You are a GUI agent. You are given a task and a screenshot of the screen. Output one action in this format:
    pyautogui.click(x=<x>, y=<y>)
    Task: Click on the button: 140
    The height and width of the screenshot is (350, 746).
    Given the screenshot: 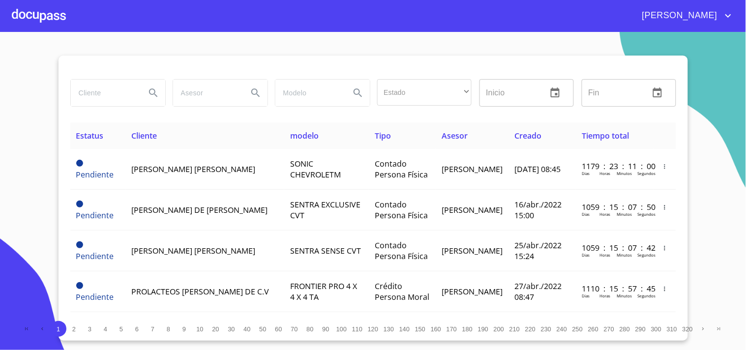 What is the action you would take?
    pyautogui.click(x=405, y=329)
    